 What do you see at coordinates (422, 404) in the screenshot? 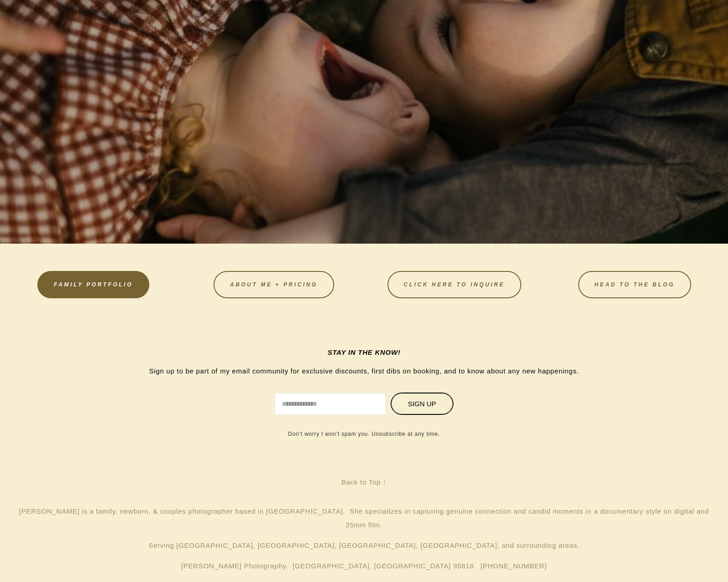
I see `span: Sign Up` at bounding box center [422, 404].